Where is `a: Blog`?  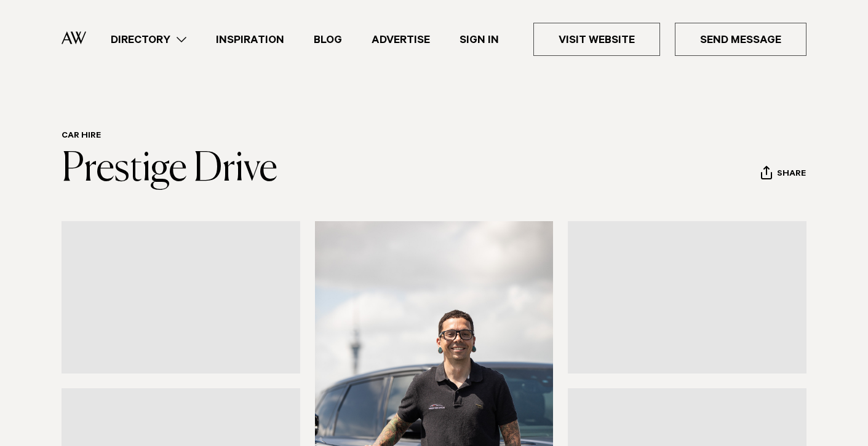 a: Blog is located at coordinates (327, 39).